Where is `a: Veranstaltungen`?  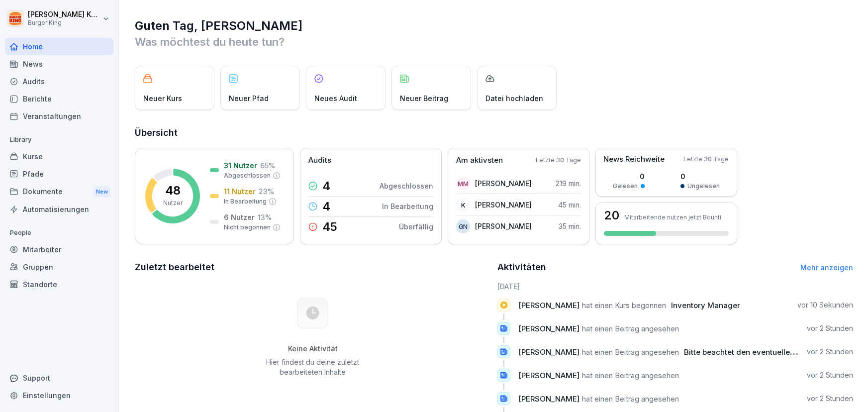
a: Veranstaltungen is located at coordinates (59, 116).